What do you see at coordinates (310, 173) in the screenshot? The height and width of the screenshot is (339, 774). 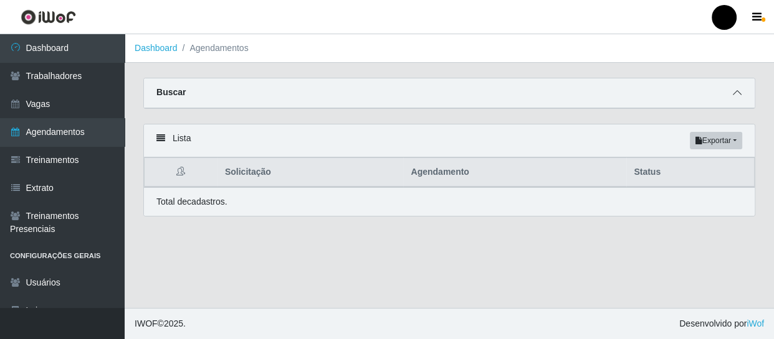 I see `th: Solicitação` at bounding box center [310, 173].